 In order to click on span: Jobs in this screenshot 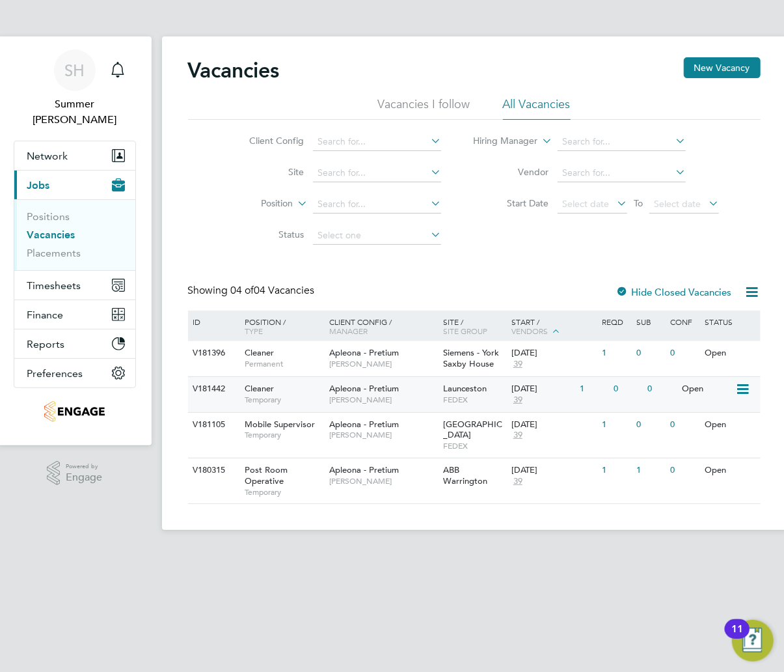, I will do `click(38, 185)`.